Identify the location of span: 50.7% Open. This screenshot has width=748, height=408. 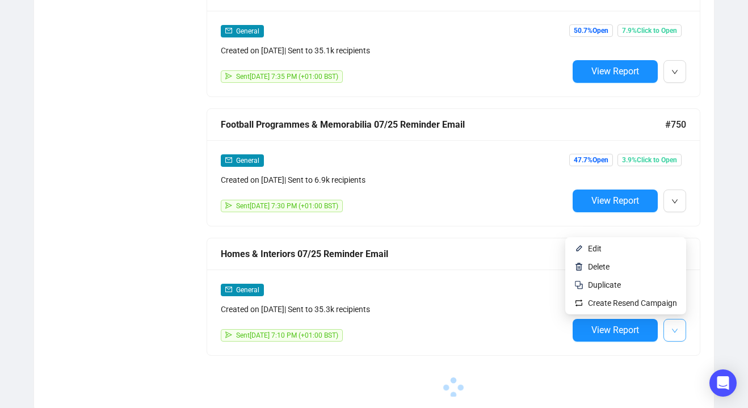
(591, 31).